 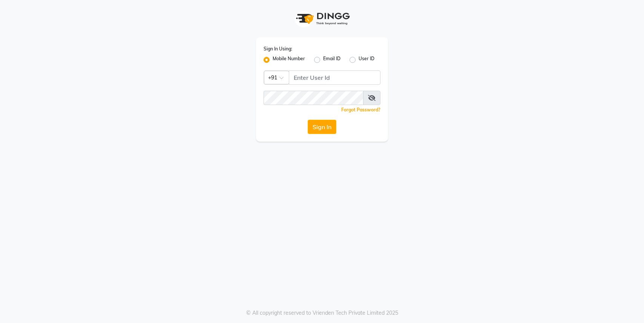 I want to click on label: Sign In Using:, so click(x=278, y=49).